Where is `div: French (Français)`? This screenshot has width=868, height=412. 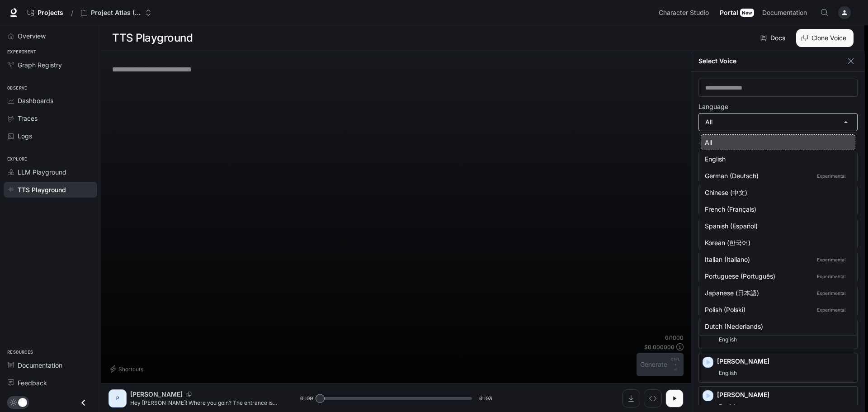
div: French (Français) is located at coordinates (776, 209).